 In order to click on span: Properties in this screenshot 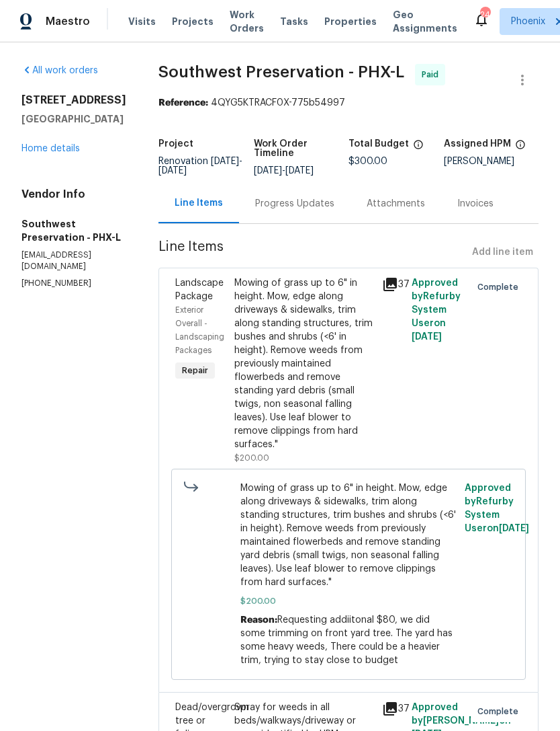, I will do `click(350, 22)`.